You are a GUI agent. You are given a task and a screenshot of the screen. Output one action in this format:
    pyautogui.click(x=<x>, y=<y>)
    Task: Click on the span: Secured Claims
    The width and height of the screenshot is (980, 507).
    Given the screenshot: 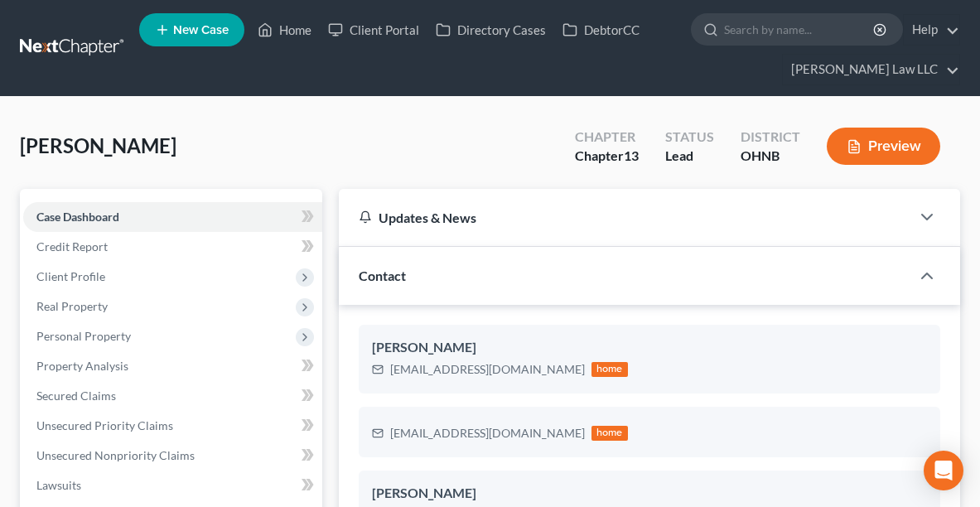 What is the action you would take?
    pyautogui.click(x=76, y=395)
    